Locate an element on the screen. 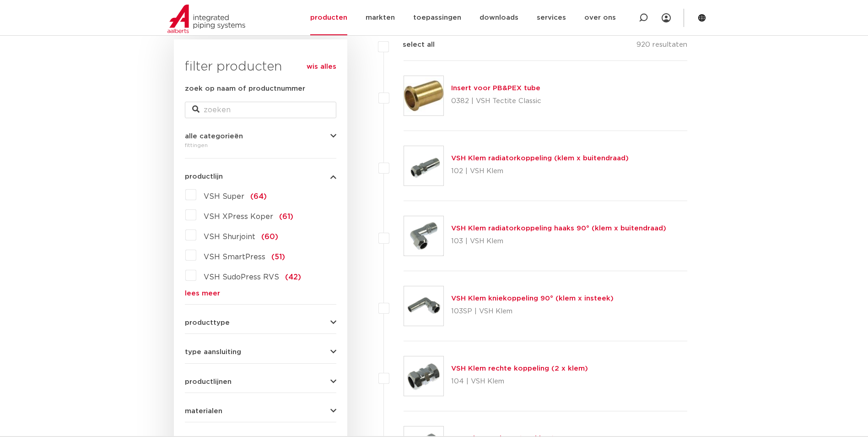  button: productlijn is located at coordinates (260, 176).